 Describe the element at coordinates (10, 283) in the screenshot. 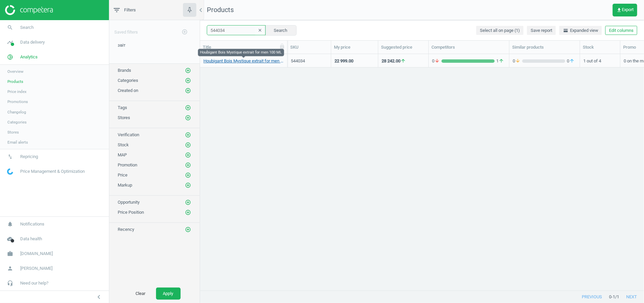

I see `i: headset_mic` at that location.